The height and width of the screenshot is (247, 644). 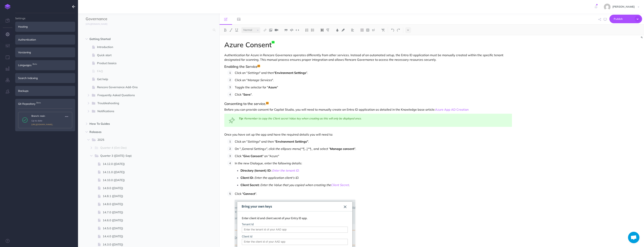 What do you see at coordinates (45, 104) in the screenshot?
I see `div: Git RepositoryBeta` at bounding box center [45, 104].